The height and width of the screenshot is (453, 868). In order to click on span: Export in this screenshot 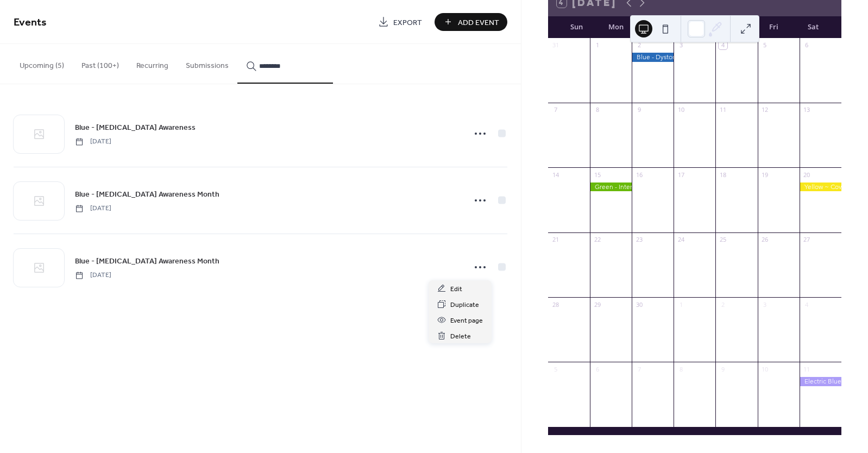, I will do `click(408, 23)`.